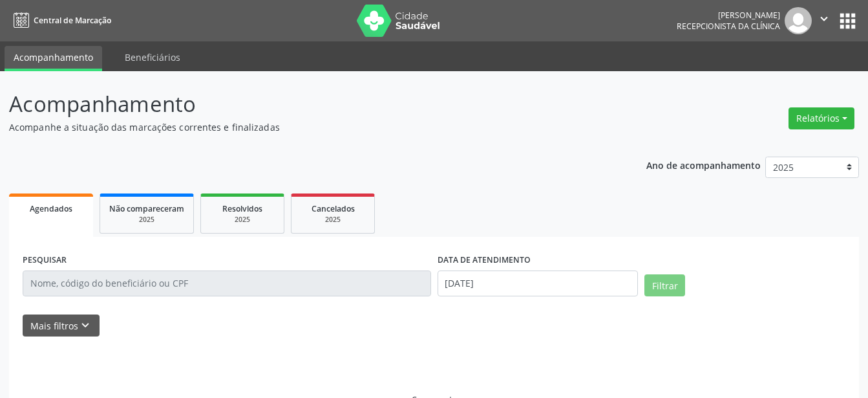  Describe the element at coordinates (51, 208) in the screenshot. I see `span: Agendados` at that location.